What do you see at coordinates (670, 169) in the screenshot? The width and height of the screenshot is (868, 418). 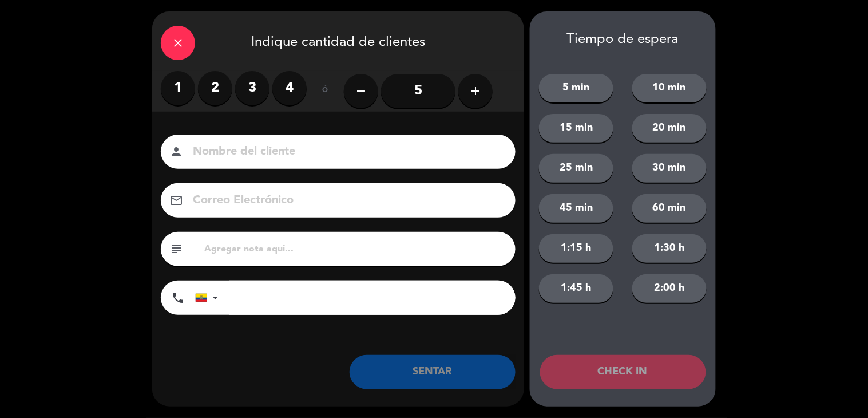 I see `button: 30 min` at bounding box center [670, 169].